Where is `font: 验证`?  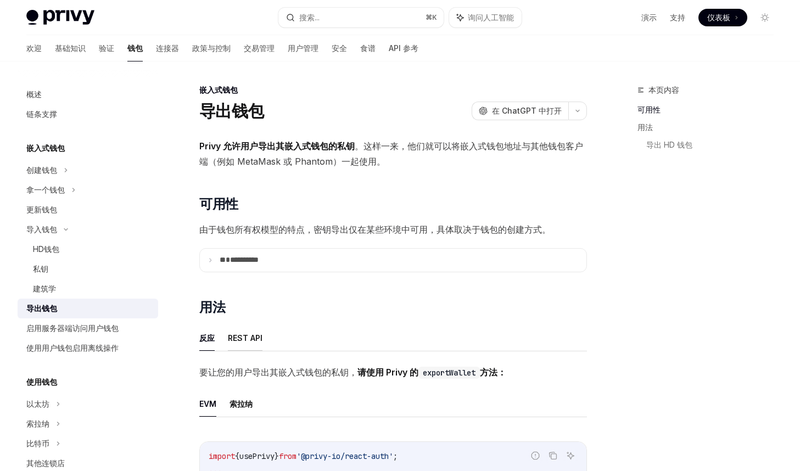
font: 验证 is located at coordinates (106, 48).